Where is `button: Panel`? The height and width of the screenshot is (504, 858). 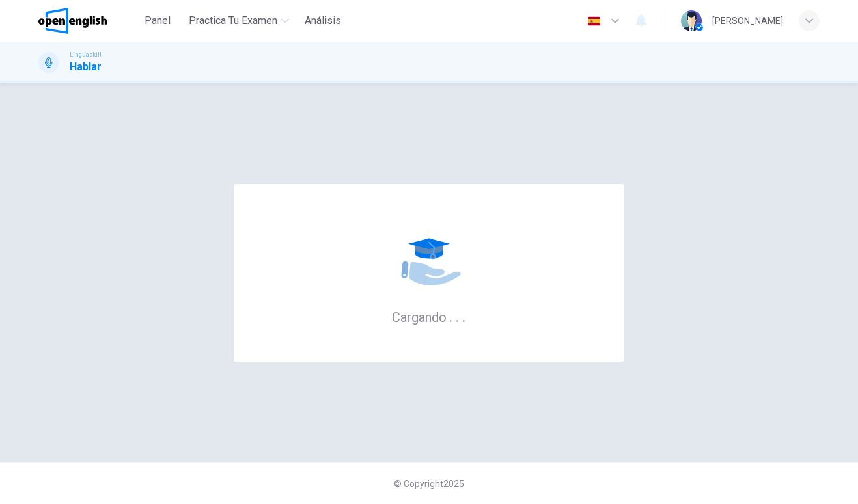 button: Panel is located at coordinates (157, 20).